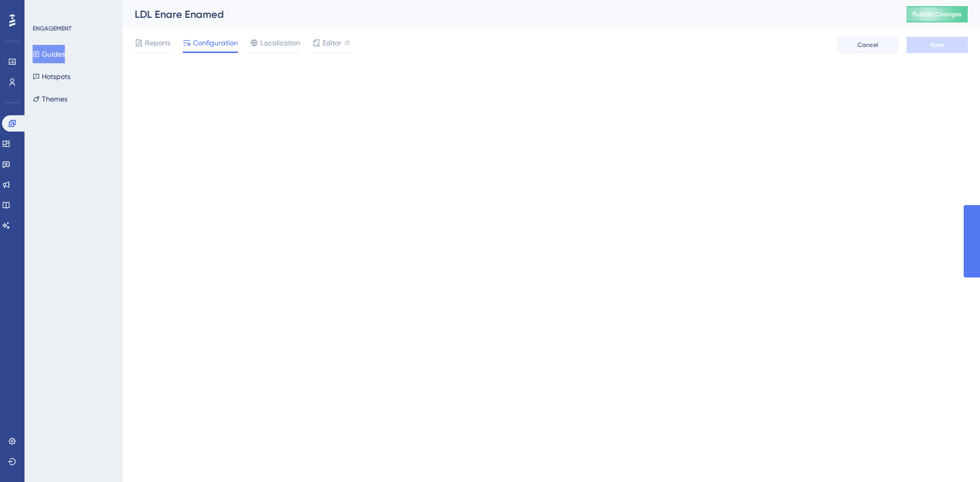 The height and width of the screenshot is (482, 980). Describe the element at coordinates (51, 76) in the screenshot. I see `button: Hotspots` at that location.